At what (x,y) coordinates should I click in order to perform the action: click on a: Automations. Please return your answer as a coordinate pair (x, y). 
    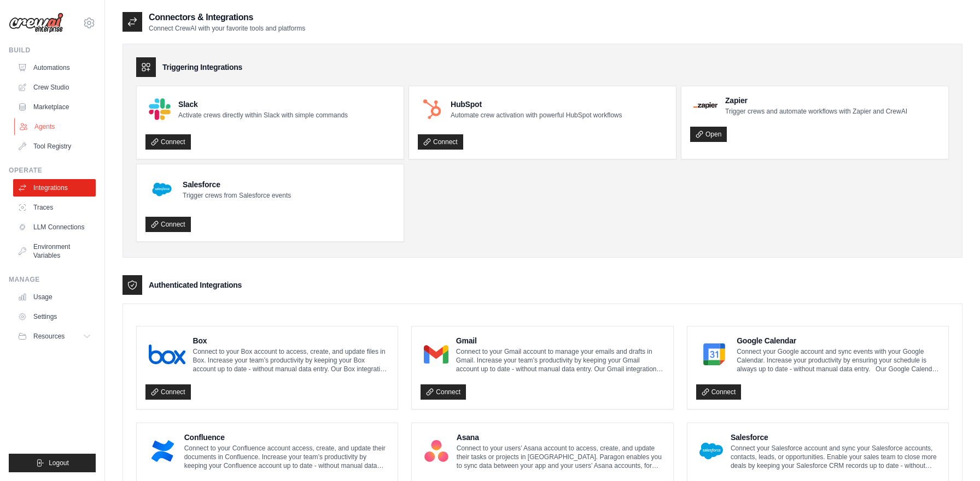
    Looking at the image, I should click on (54, 68).